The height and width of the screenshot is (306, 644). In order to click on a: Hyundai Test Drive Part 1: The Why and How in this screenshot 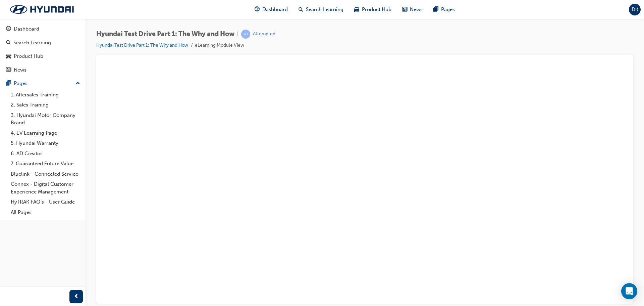, I will do `click(142, 45)`.